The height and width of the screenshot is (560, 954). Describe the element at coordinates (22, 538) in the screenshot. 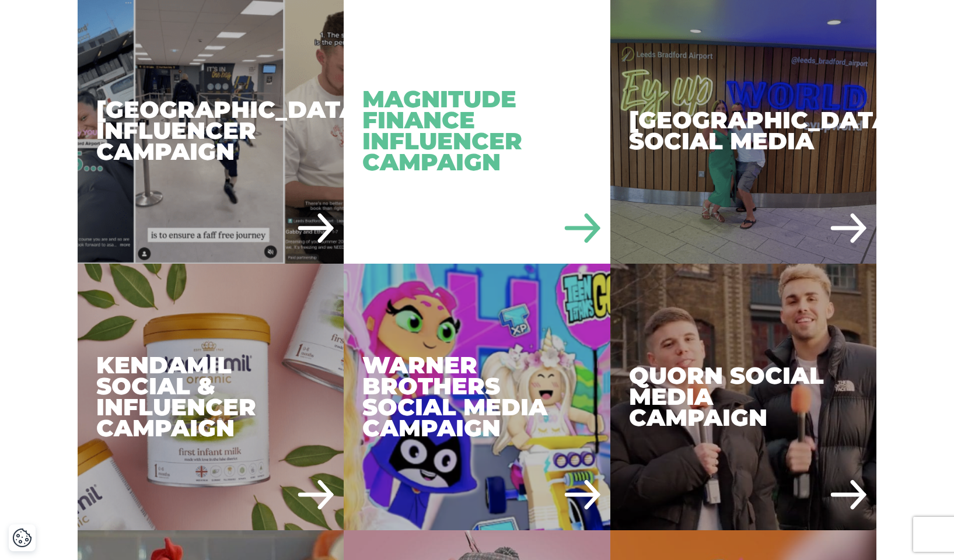

I see `button: Cookie Settings` at that location.